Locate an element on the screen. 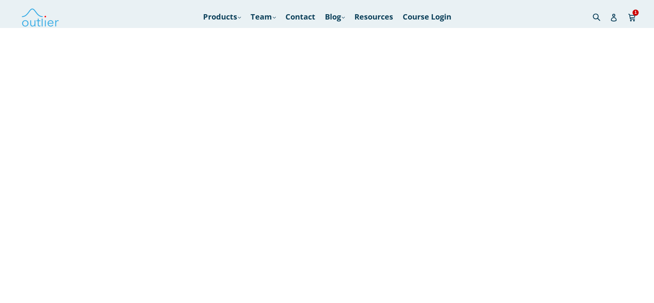 The height and width of the screenshot is (303, 654). a: Products is located at coordinates (222, 17).